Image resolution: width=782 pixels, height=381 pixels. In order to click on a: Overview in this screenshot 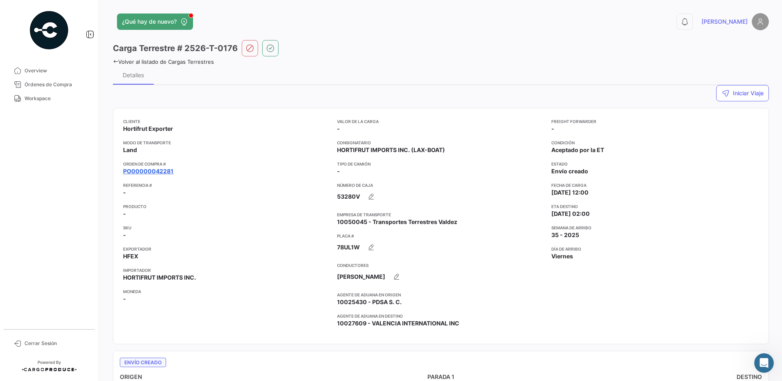, I will do `click(49, 71)`.